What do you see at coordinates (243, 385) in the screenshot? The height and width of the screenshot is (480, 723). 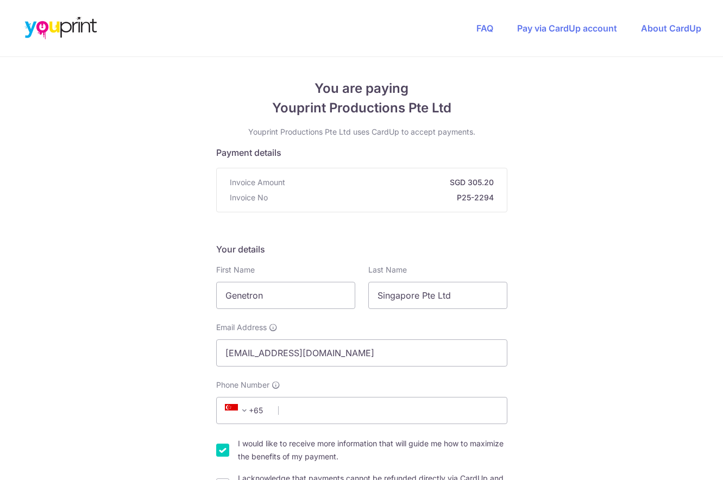 I see `span: Phone Number` at bounding box center [243, 385].